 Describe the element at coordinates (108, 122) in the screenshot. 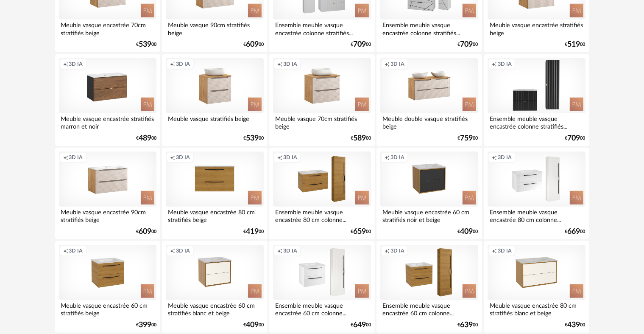

I see `div: Meuble vasque encastrée stratifiés marron et noir` at that location.